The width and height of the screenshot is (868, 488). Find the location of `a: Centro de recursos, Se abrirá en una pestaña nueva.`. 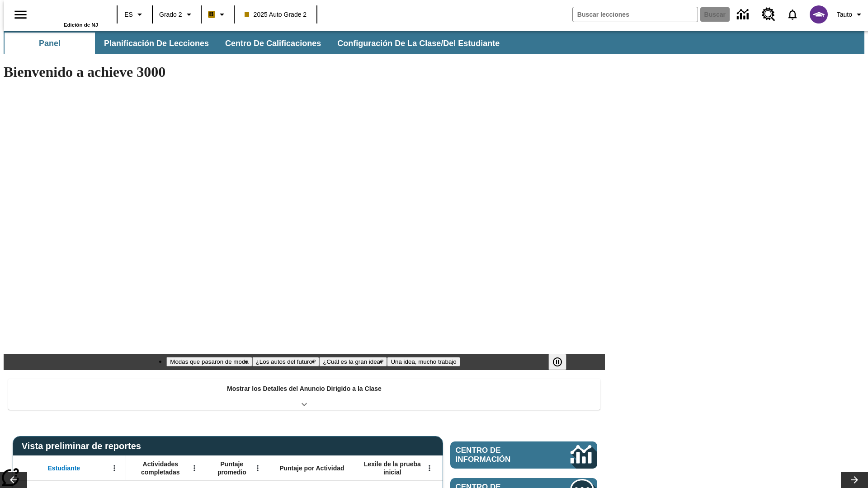

a: Centro de recursos, Se abrirá en una pestaña nueva. is located at coordinates (769, 14).